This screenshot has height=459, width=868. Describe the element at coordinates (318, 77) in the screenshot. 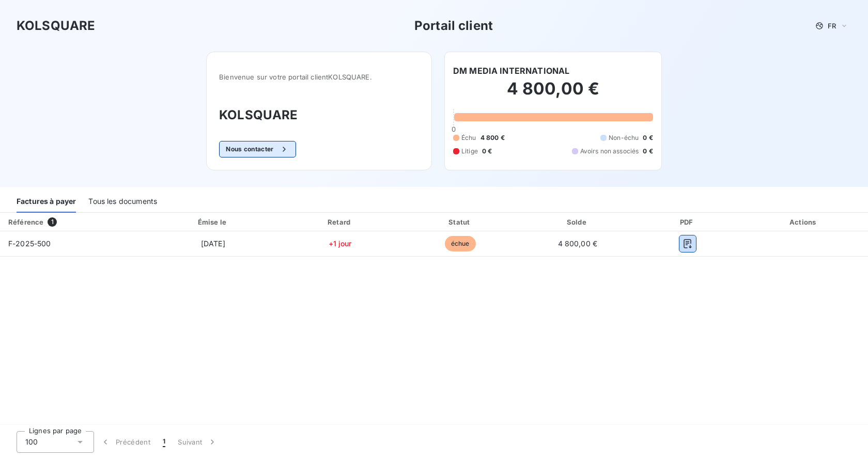

I see `span: Bienvenue sur votre portail client KOLSQUARE .` at that location.